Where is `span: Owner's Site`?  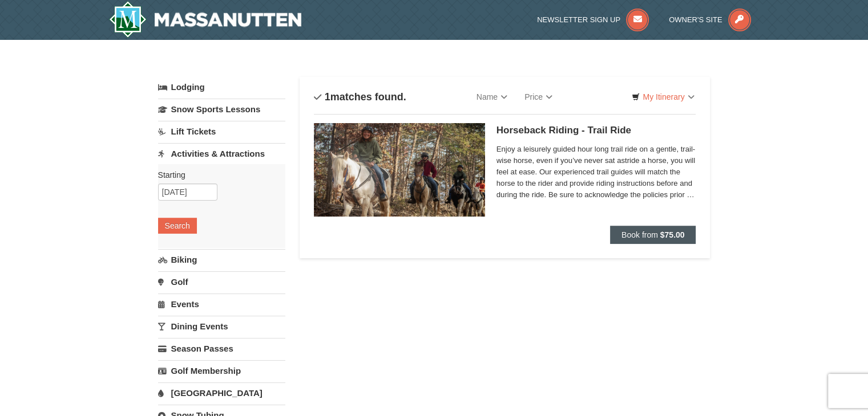 span: Owner's Site is located at coordinates (696, 19).